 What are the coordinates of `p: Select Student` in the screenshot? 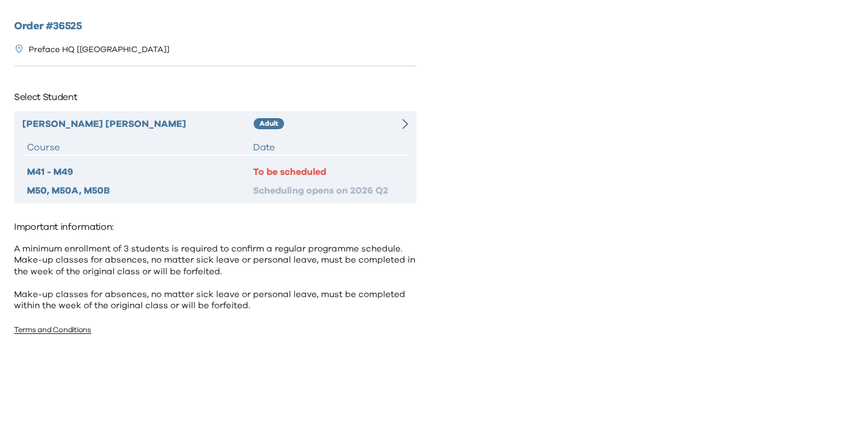 It's located at (215, 97).